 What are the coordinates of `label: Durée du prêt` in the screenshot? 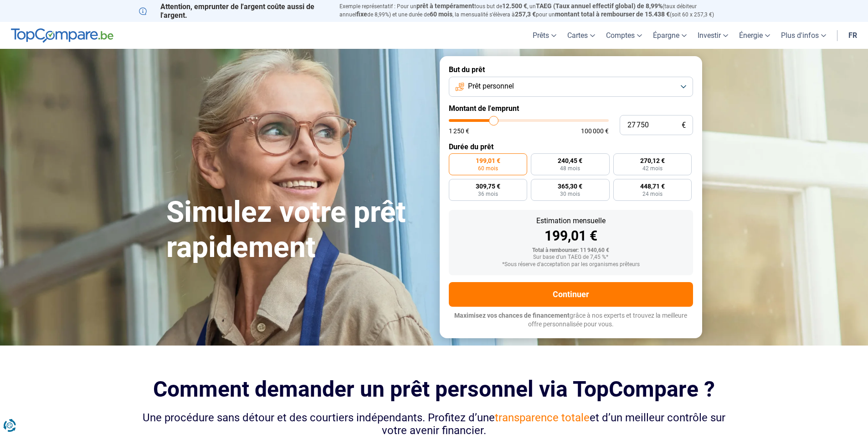 It's located at (571, 147).